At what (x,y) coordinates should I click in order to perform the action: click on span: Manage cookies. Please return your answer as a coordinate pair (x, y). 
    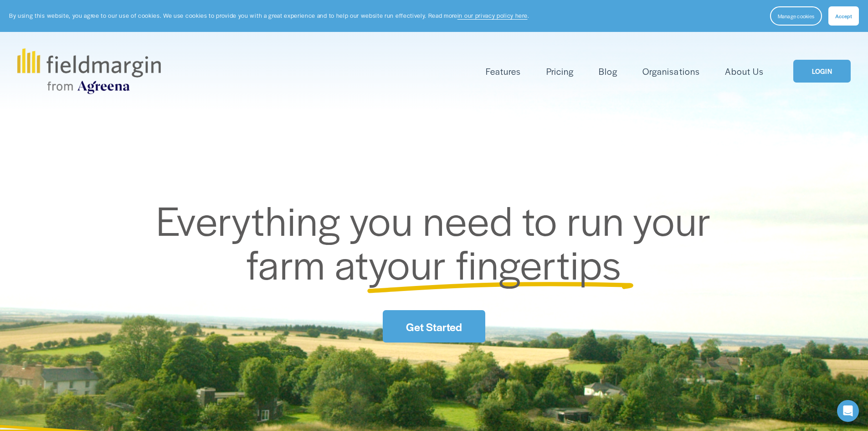
    Looking at the image, I should click on (796, 16).